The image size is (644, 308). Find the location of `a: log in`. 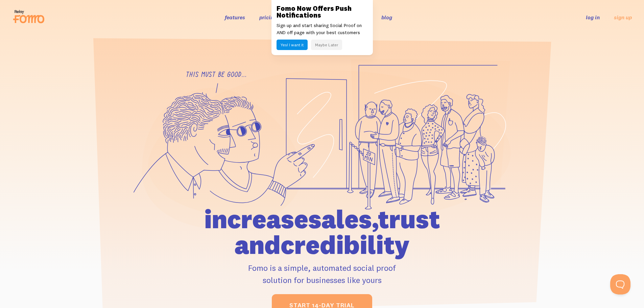

a: log in is located at coordinates (593, 17).